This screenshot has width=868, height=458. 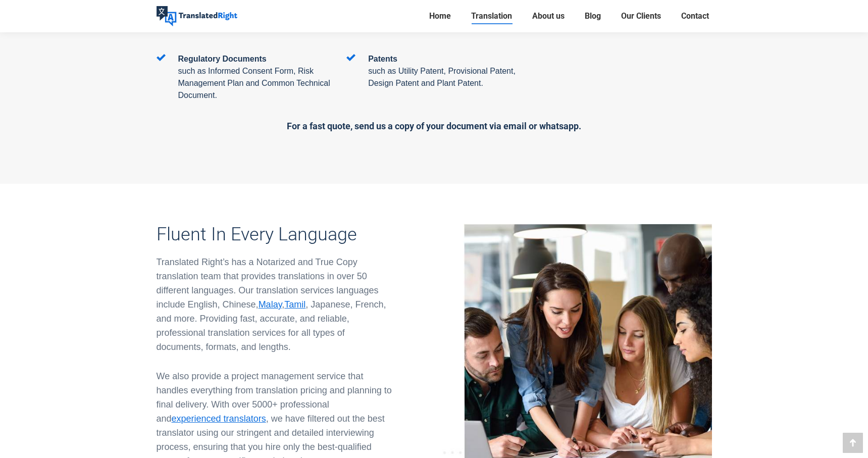 What do you see at coordinates (640, 16) in the screenshot?
I see `a: Our Clients` at bounding box center [640, 16].